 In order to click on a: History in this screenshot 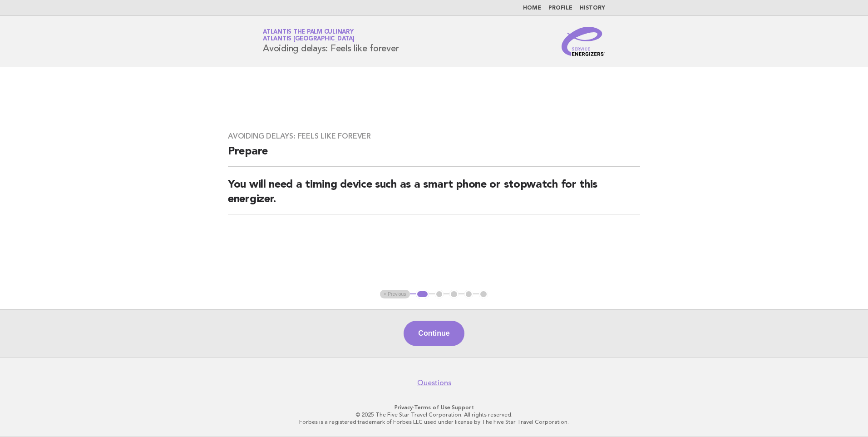, I will do `click(593, 8)`.